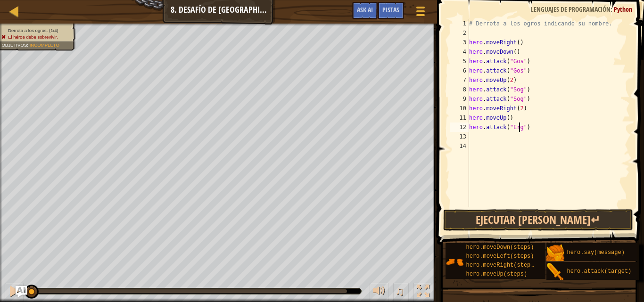  Describe the element at coordinates (460, 71) in the screenshot. I see `div: 6` at that location.